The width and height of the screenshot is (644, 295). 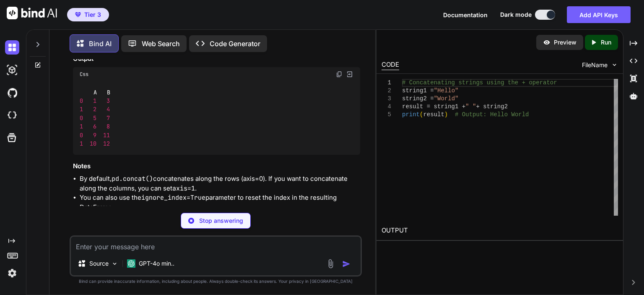 What do you see at coordinates (446, 91) in the screenshot?
I see `span: "Hello"` at bounding box center [446, 91].